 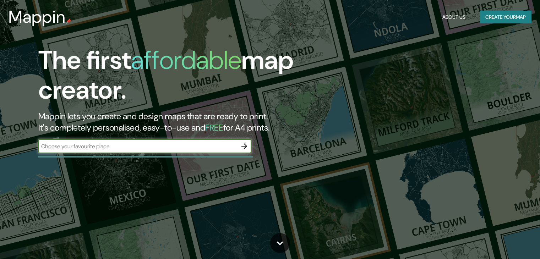 What do you see at coordinates (68, 21) in the screenshot?
I see `img: mappin-pin` at bounding box center [68, 21].